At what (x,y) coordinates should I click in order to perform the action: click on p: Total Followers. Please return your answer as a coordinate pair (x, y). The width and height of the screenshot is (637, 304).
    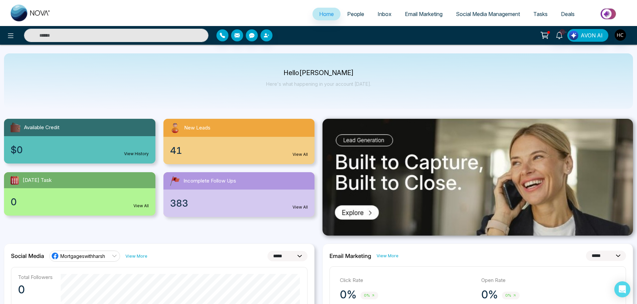
    Looking at the image, I should click on (35, 277).